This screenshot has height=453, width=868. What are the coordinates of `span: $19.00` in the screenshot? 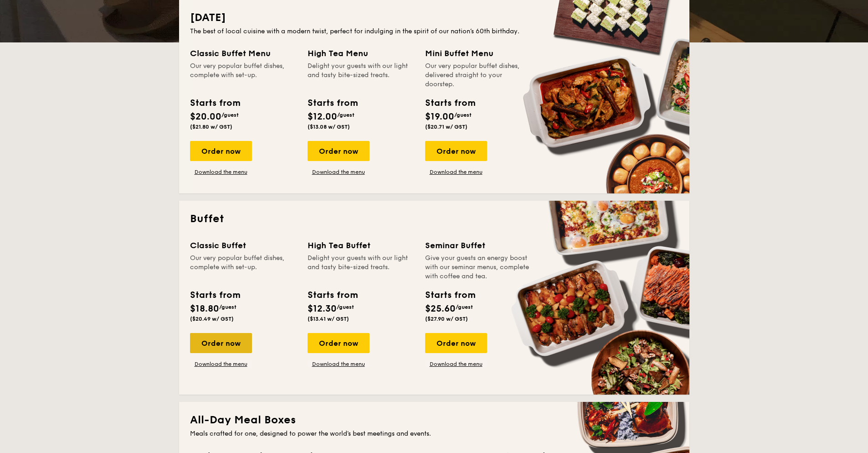 It's located at (440, 117).